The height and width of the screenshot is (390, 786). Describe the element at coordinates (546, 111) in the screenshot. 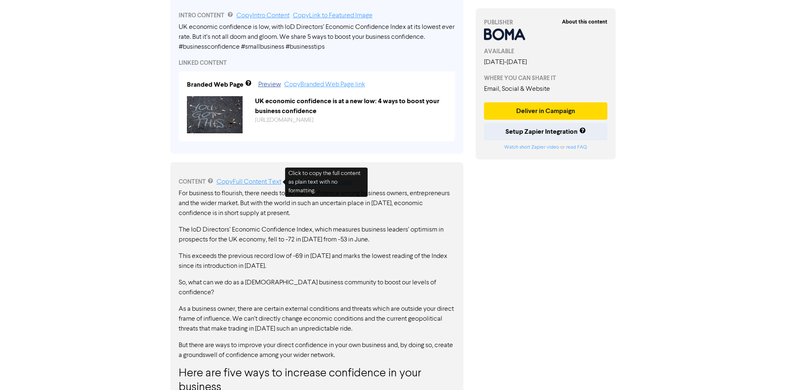

I see `button: Deliver in Campaign` at that location.